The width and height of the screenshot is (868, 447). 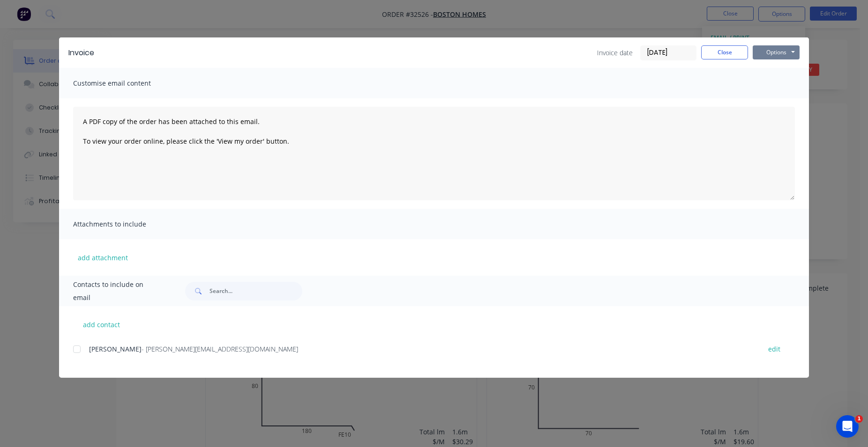 I want to click on span: Invoice date, so click(x=614, y=53).